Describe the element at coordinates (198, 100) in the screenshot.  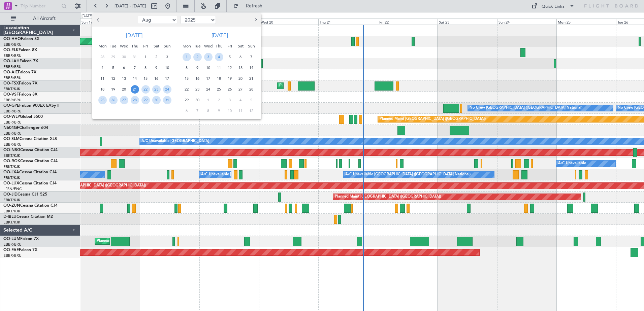
I see `span: 30` at that location.